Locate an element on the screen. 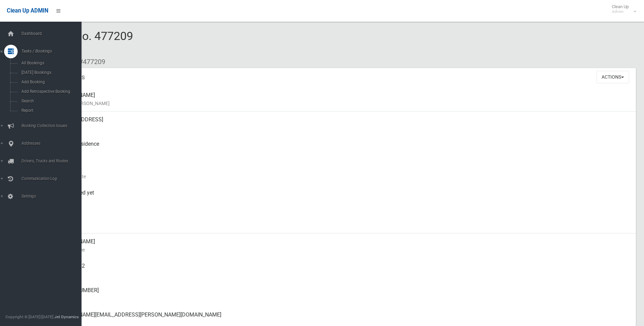  li: #477209 is located at coordinates (90, 61).